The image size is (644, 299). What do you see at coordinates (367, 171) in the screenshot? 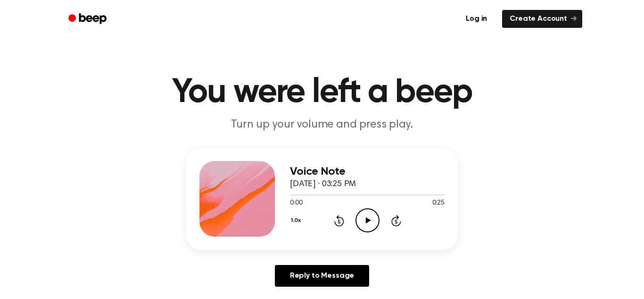
I see `h3: Voice Note` at bounding box center [367, 171].